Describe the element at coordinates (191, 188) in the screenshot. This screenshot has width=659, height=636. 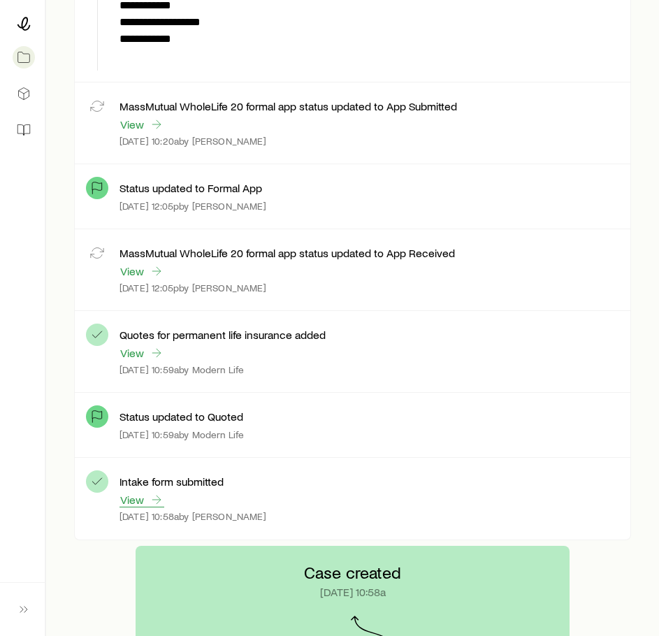
I see `p: Status updated to Formal App` at that location.